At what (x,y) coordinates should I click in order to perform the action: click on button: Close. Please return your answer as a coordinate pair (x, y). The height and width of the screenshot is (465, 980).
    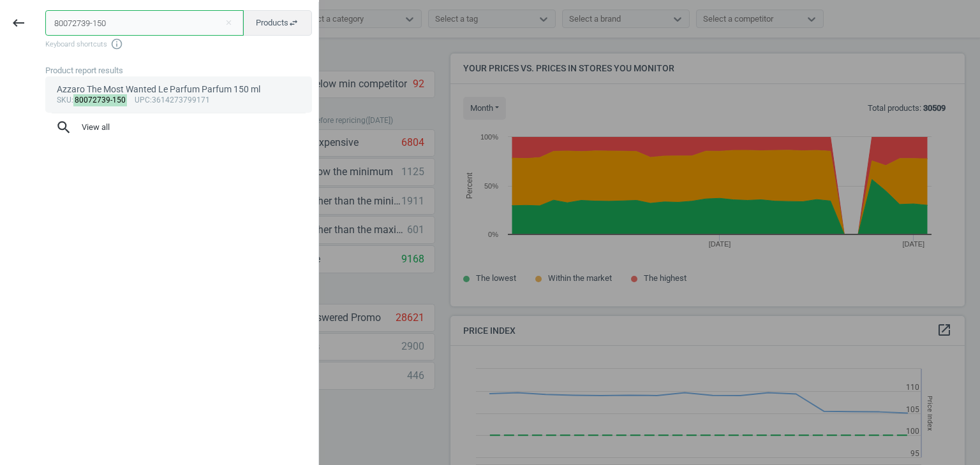
    Looking at the image, I should click on (228, 23).